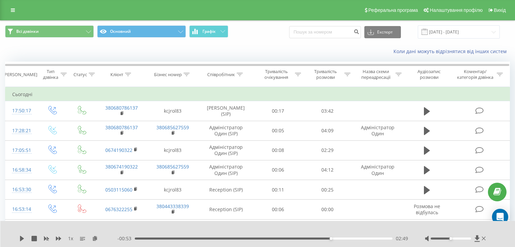  Describe the element at coordinates (278, 111) in the screenshot. I see `td: 00:17` at that location.